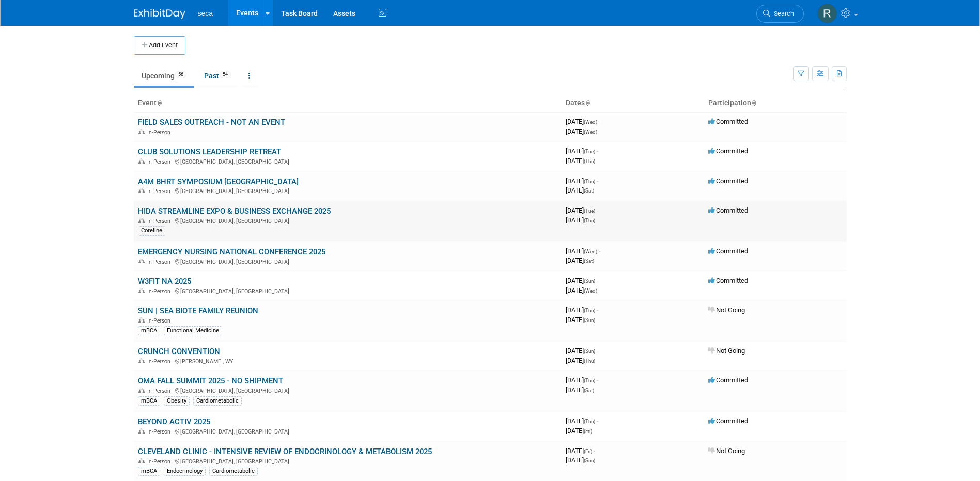 This screenshot has height=481, width=980. What do you see at coordinates (178, 352) in the screenshot?
I see `a: CRUNCH CONVENTION` at bounding box center [178, 352].